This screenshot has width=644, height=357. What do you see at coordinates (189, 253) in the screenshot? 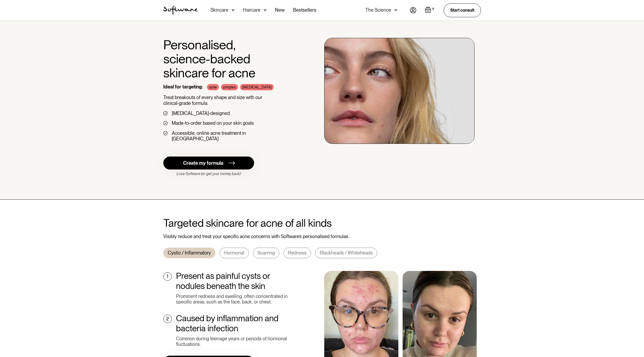
I see `div: Cystic / Inflammatory` at bounding box center [189, 253].